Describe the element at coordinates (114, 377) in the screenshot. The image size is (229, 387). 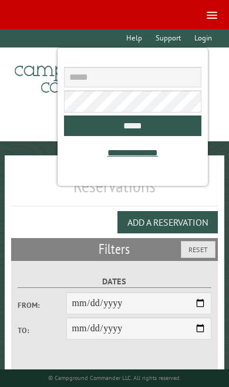
I see `small: © Campground Commander LLC. All rights reserved.` at that location.